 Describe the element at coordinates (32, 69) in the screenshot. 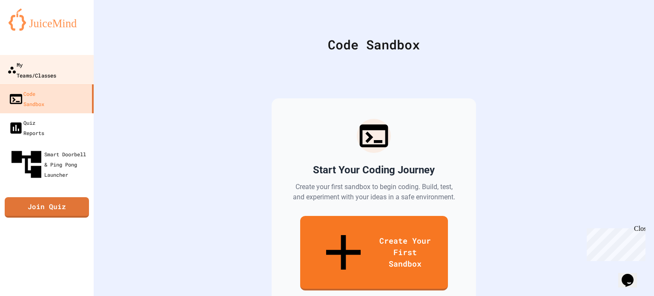

I see `div: My Teams/Classes` at that location.